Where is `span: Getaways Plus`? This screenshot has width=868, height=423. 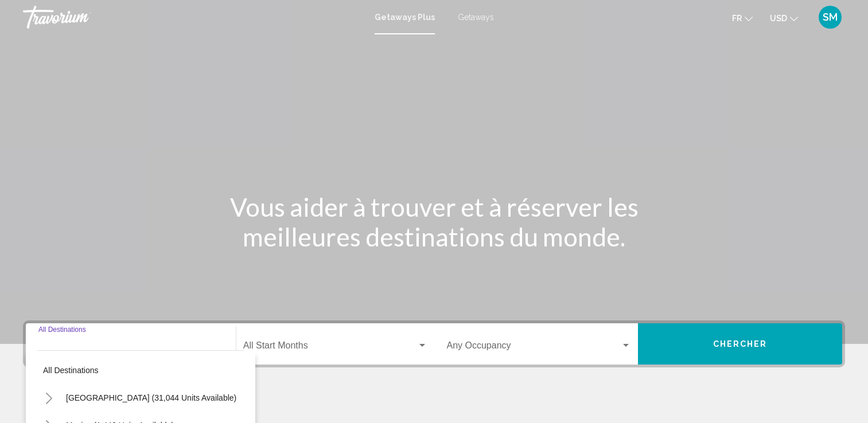 span: Getaways Plus is located at coordinates (405, 17).